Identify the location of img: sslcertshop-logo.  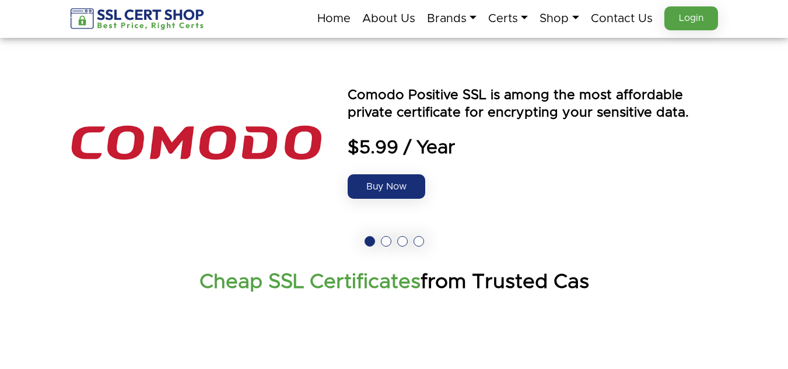
(138, 19).